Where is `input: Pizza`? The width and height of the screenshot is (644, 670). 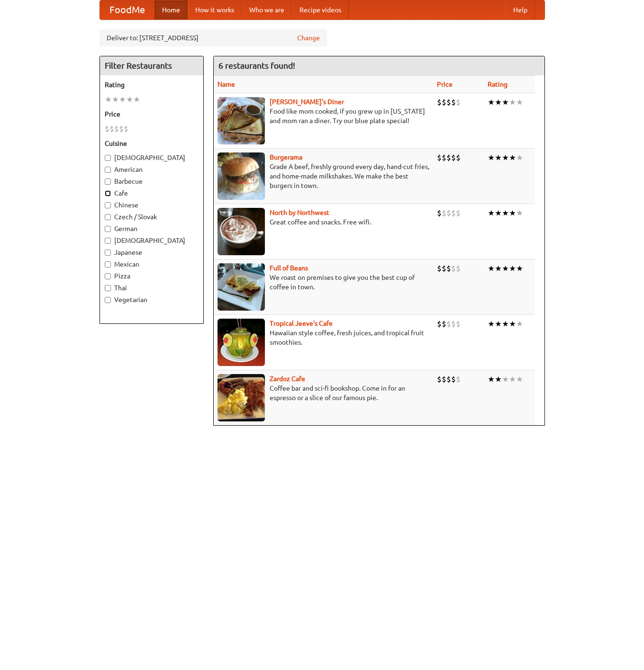
input: Pizza is located at coordinates (108, 276).